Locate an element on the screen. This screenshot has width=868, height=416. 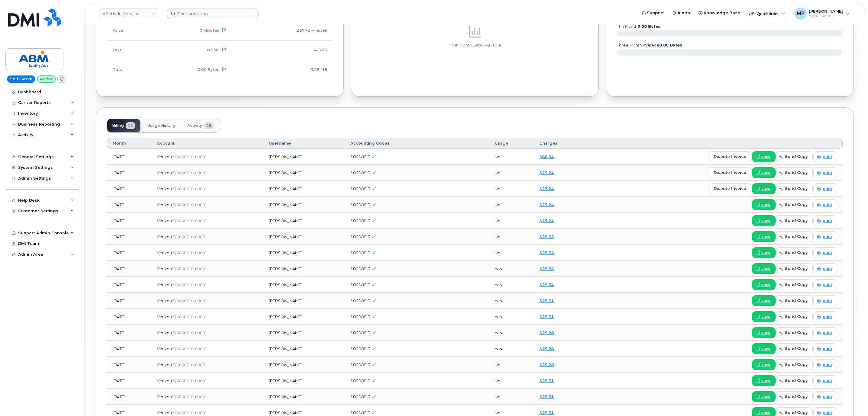
td: 3.25 MB is located at coordinates (282, 69).